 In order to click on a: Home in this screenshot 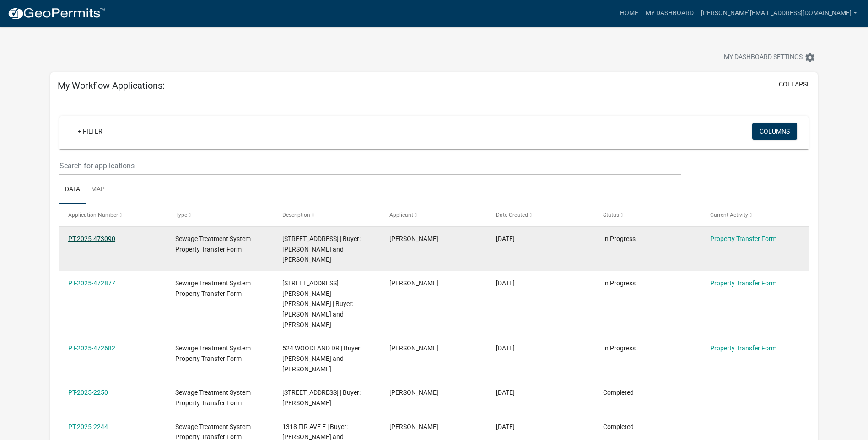, I will do `click(629, 13)`.